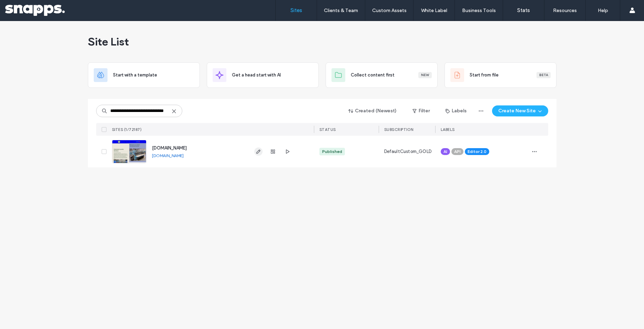  Describe the element at coordinates (445, 151) in the screenshot. I see `span: AI` at that location.